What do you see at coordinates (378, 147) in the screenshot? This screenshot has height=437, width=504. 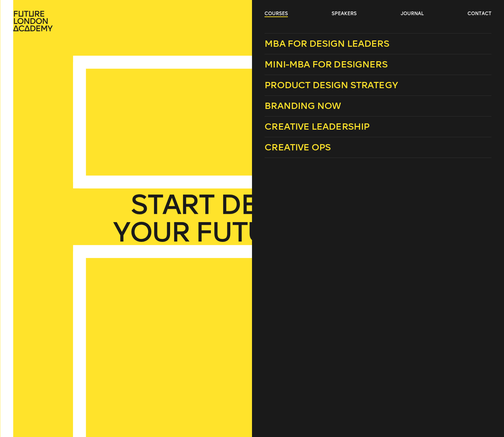 I see `a: Creative Ops` at bounding box center [378, 147].